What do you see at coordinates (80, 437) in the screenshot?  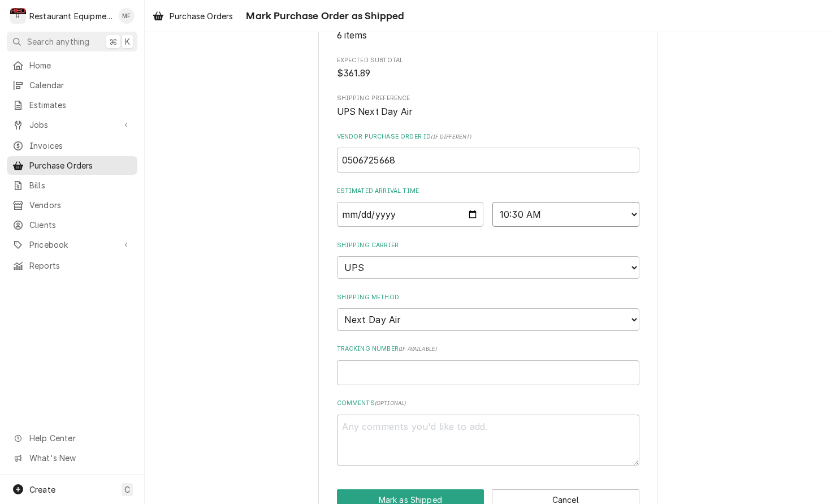 I see `span: Help Center` at bounding box center [80, 437].